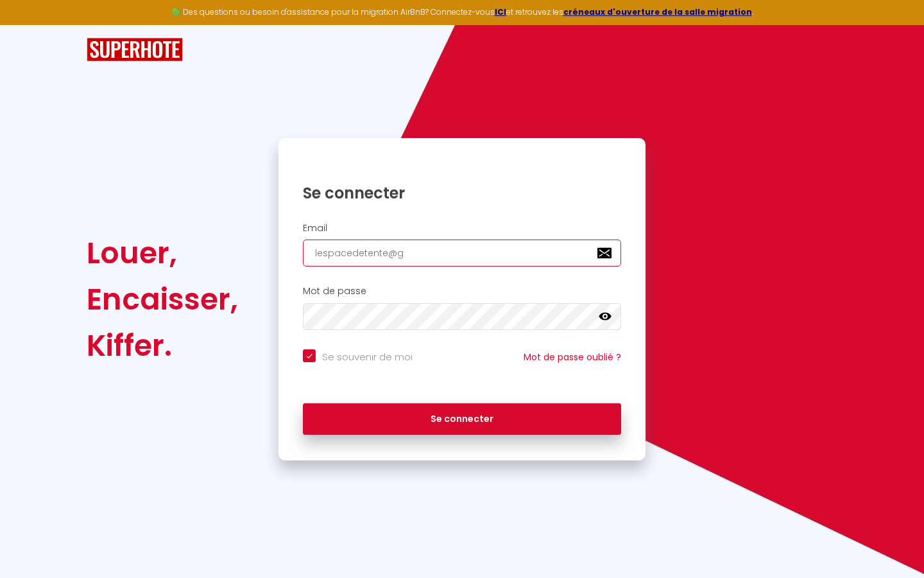  I want to click on strong: ICI, so click(500, 11).